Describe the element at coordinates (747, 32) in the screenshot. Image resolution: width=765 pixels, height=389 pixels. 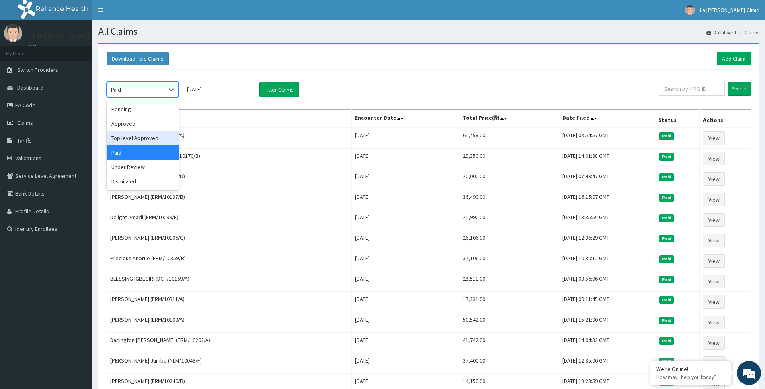
I see `li: Claims` at that location.